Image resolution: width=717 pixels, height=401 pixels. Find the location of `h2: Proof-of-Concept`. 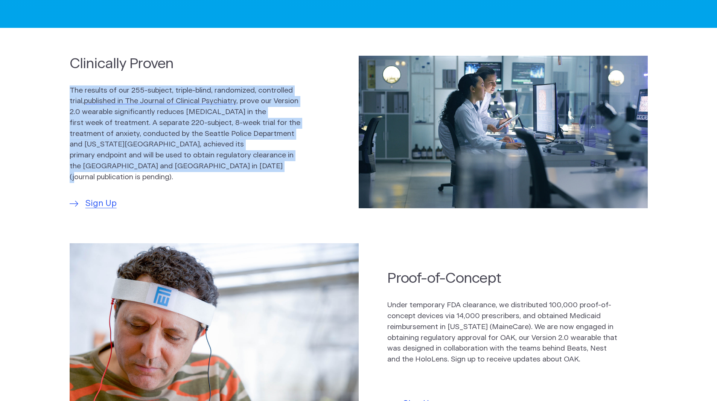

h2: Proof-of-Concept is located at coordinates (503, 278).